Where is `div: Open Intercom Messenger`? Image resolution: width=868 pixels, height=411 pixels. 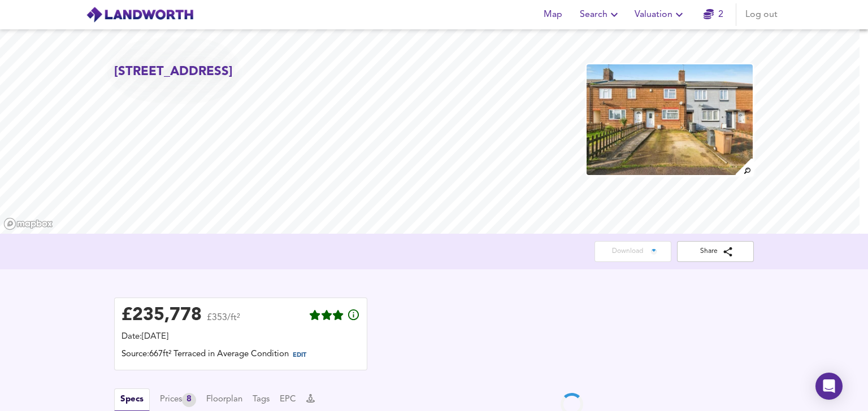 div: Open Intercom Messenger is located at coordinates (829, 387).